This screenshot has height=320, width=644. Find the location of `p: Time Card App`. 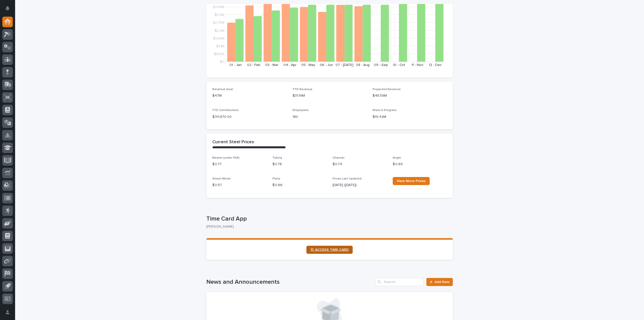

p: Time Card App is located at coordinates (328, 219).